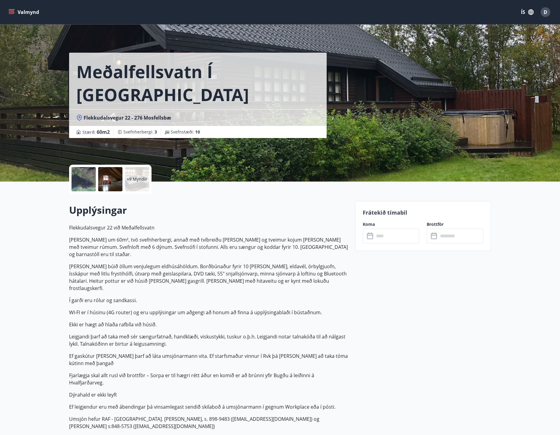 The width and height of the screenshot is (560, 435). Describe the element at coordinates (208, 407) in the screenshot. I see `p: Ef leigjendur eru með ábendingar þá vinsamlegast sendið skilaboð á umsjónarmann í gegnum Workplac...` at that location.